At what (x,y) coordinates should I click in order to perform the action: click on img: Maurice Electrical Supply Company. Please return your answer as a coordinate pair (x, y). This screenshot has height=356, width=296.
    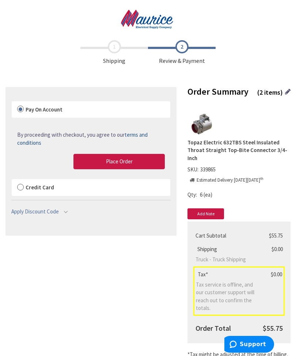
    Looking at the image, I should click on (148, 19).